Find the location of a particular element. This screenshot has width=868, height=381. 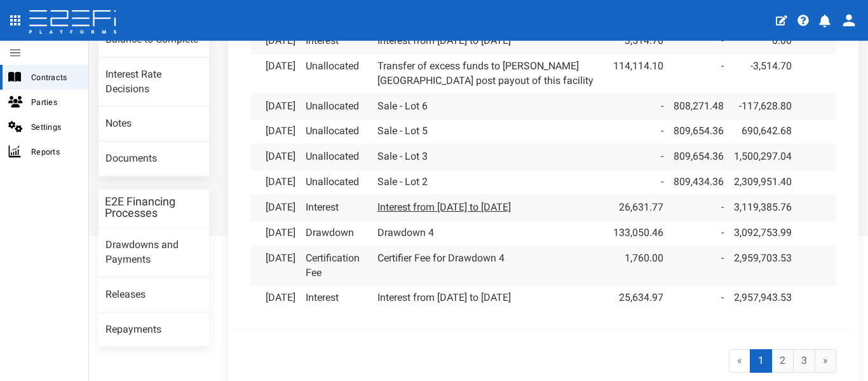

td: -3,514.70 is located at coordinates (762, 73).